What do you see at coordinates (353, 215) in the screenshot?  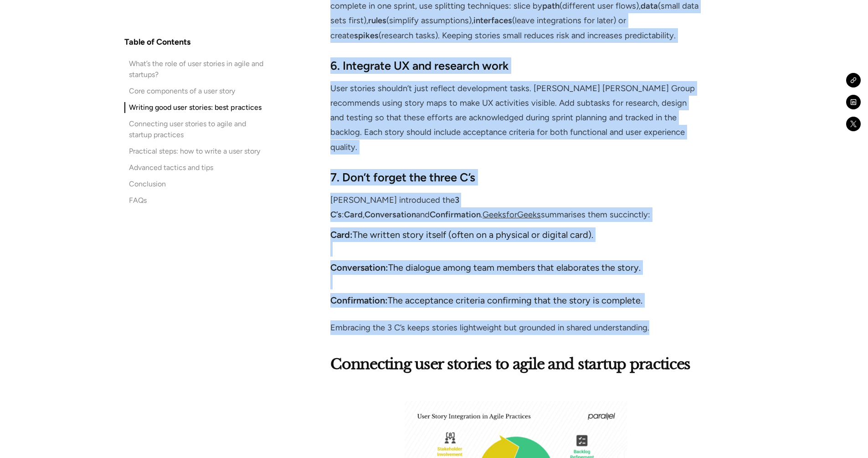 I see `strong: Card` at bounding box center [353, 215].